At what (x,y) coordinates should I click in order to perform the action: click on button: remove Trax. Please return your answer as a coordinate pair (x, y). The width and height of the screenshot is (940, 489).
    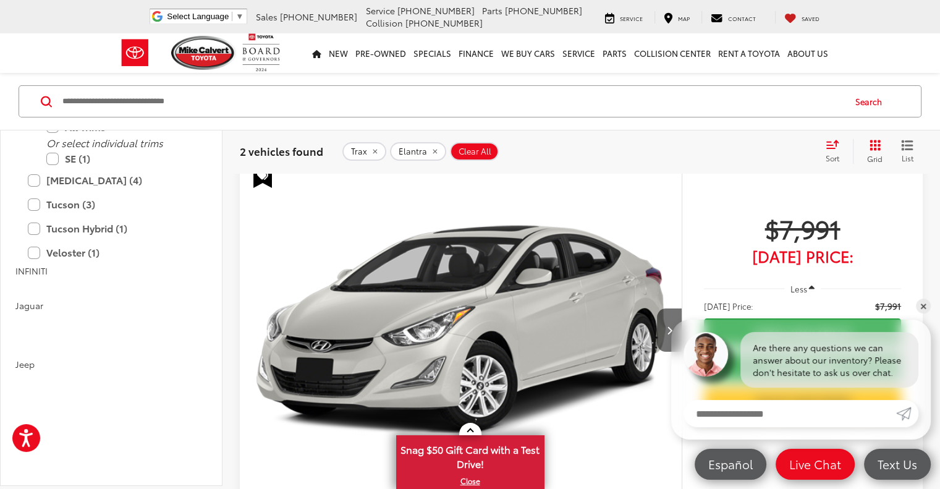
    Looking at the image, I should click on (364, 151).